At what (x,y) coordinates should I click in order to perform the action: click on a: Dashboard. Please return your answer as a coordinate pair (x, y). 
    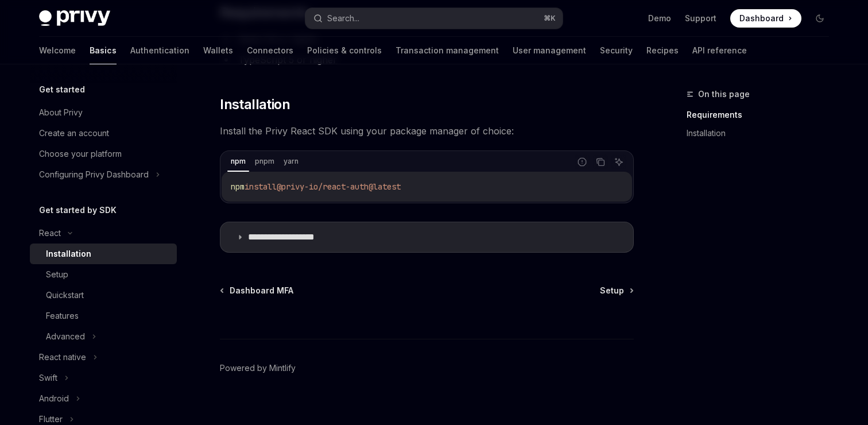
    Looking at the image, I should click on (766, 18).